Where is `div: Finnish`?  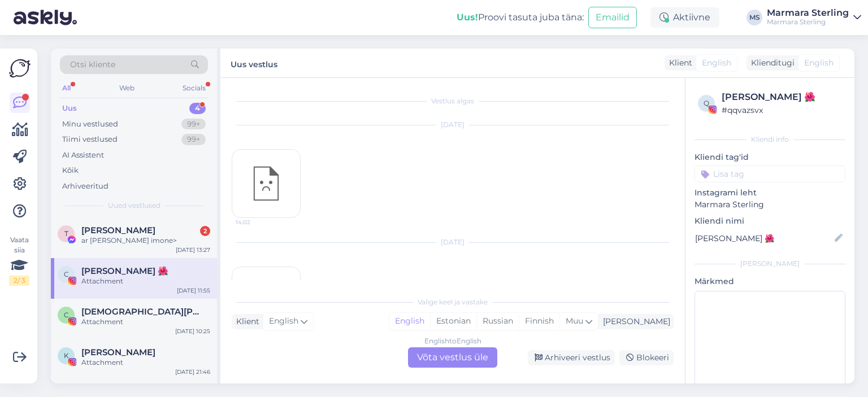 div: Finnish is located at coordinates (539, 322).